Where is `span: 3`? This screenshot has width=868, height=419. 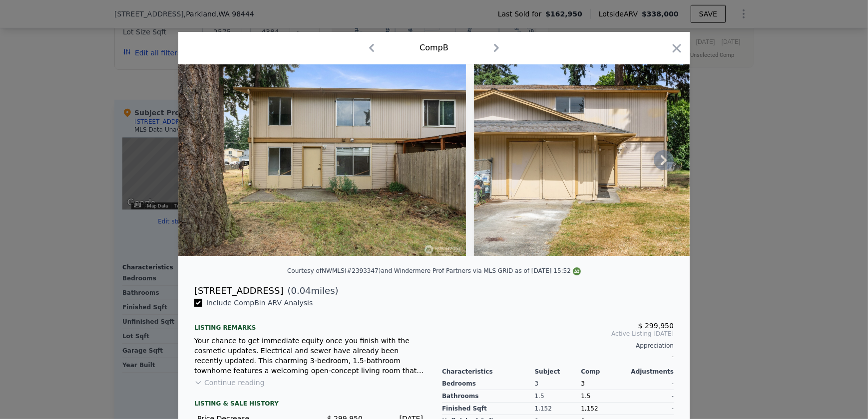 span: 3 is located at coordinates (583, 384).